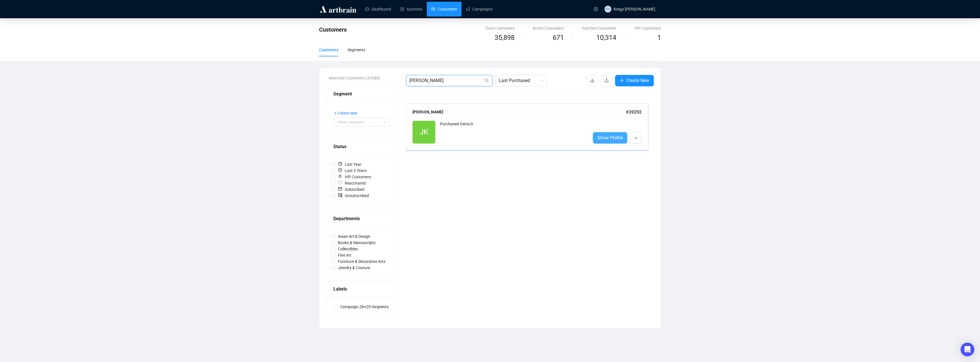 The width and height of the screenshot is (980, 362). What do you see at coordinates (354, 177) in the screenshot?
I see `span: VIP Customers` at bounding box center [354, 177].